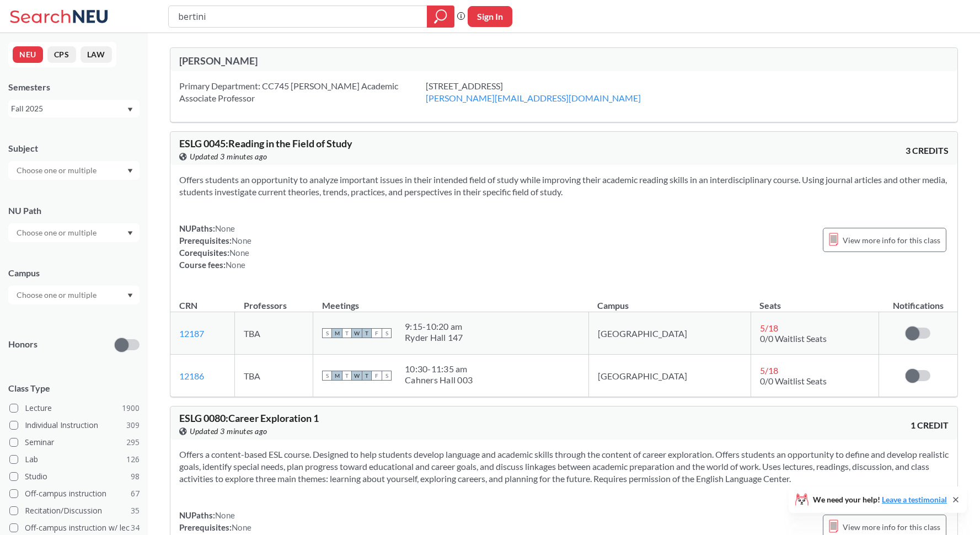 The width and height of the screenshot is (980, 535). What do you see at coordinates (434, 337) in the screenshot?
I see `div: Ryder Hall 147` at bounding box center [434, 337].